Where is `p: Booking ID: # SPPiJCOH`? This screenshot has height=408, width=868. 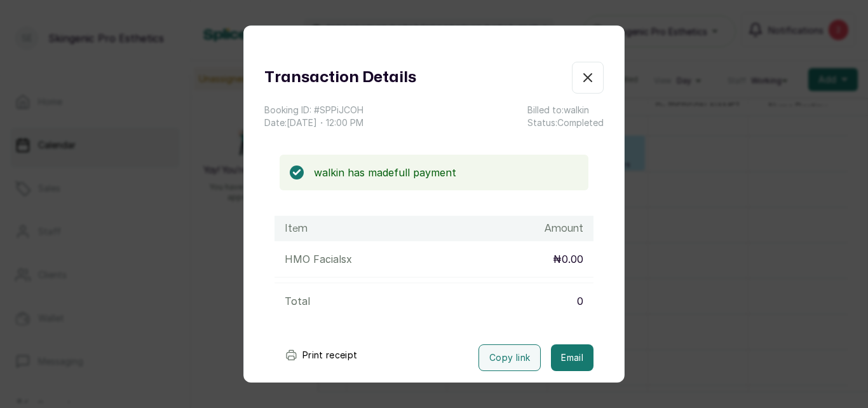 p: Booking ID: # SPPiJCOH is located at coordinates (314, 110).